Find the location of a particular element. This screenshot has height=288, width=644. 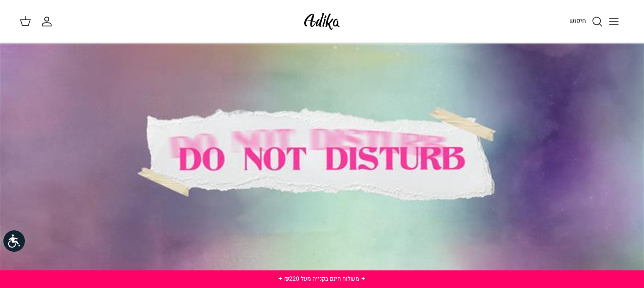

img: Adika IL is located at coordinates (322, 21).